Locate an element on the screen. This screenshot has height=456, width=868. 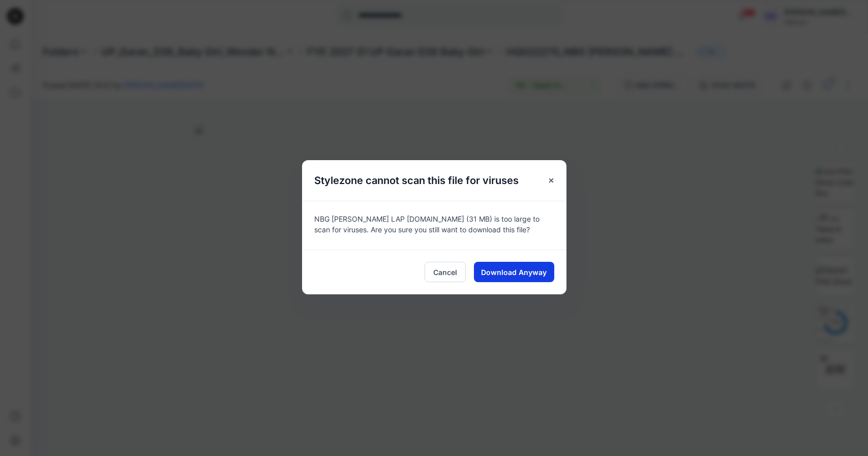
h5: Stylezone cannot scan this file for viruses is located at coordinates (417, 180).